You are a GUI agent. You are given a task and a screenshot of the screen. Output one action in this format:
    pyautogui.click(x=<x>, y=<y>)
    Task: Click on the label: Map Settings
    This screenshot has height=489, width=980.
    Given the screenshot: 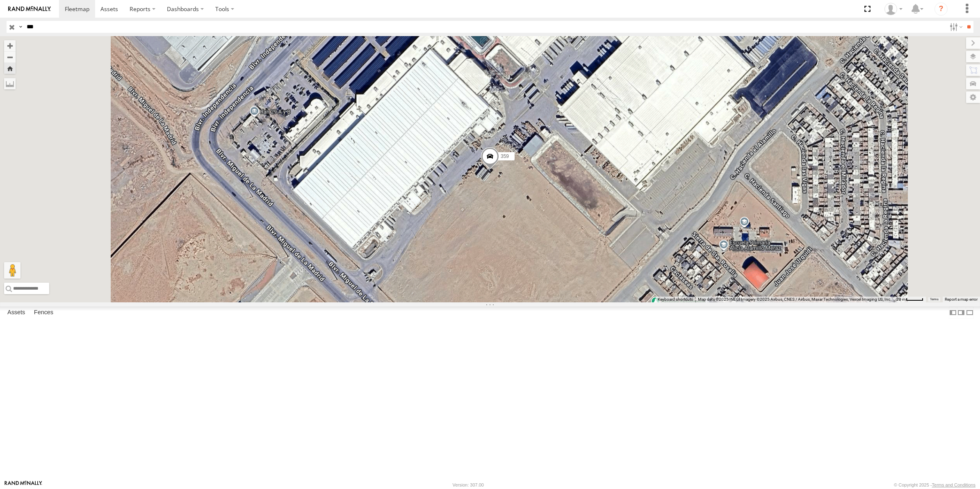 What is the action you would take?
    pyautogui.click(x=973, y=97)
    